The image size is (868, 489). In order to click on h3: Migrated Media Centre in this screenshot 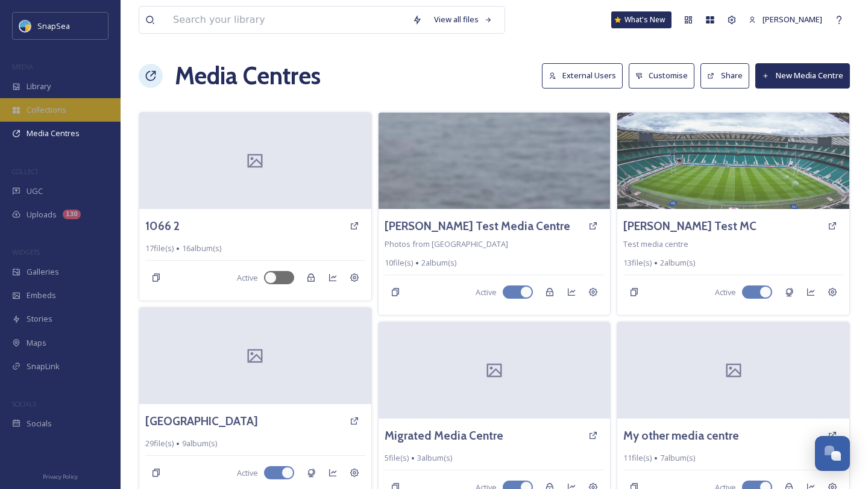, I will do `click(444, 436)`.